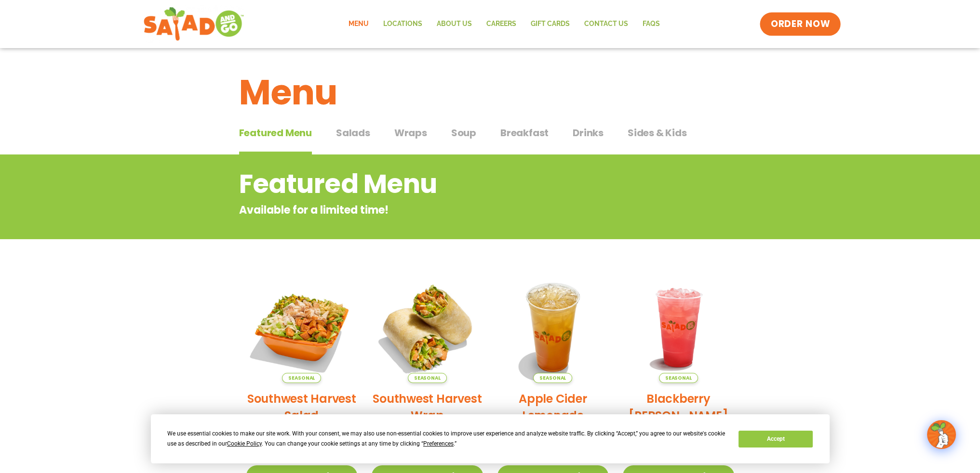 The image size is (980, 473). I want to click on a: Careers, so click(501, 24).